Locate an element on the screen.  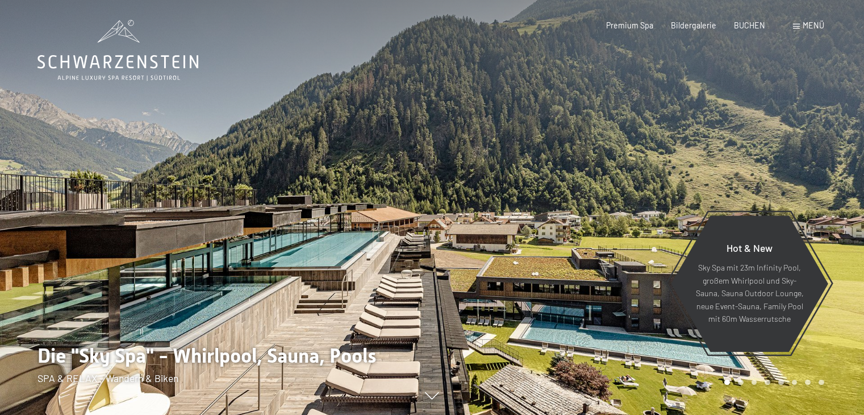
div: Carousel Page 5 is located at coordinates (781, 382).